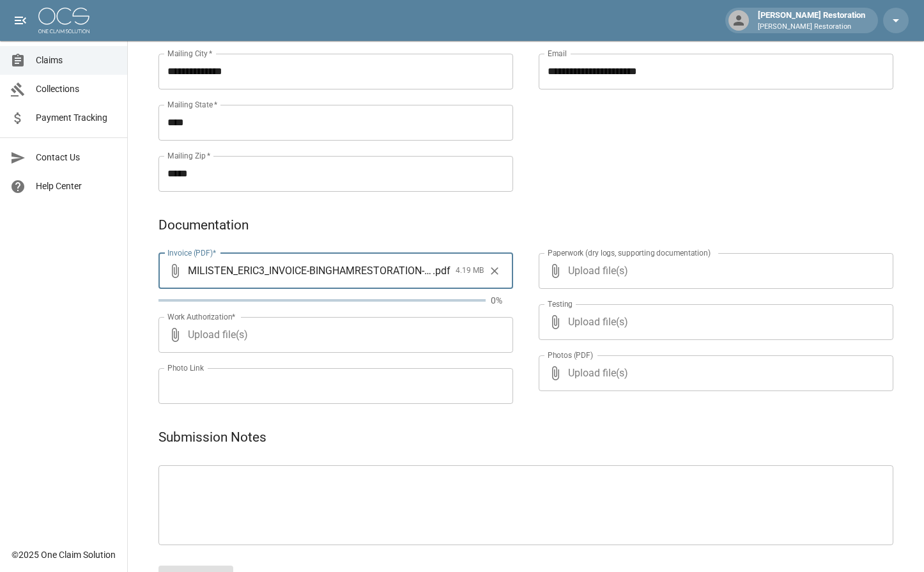 The height and width of the screenshot is (572, 924). I want to click on span: . pdf, so click(442, 270).